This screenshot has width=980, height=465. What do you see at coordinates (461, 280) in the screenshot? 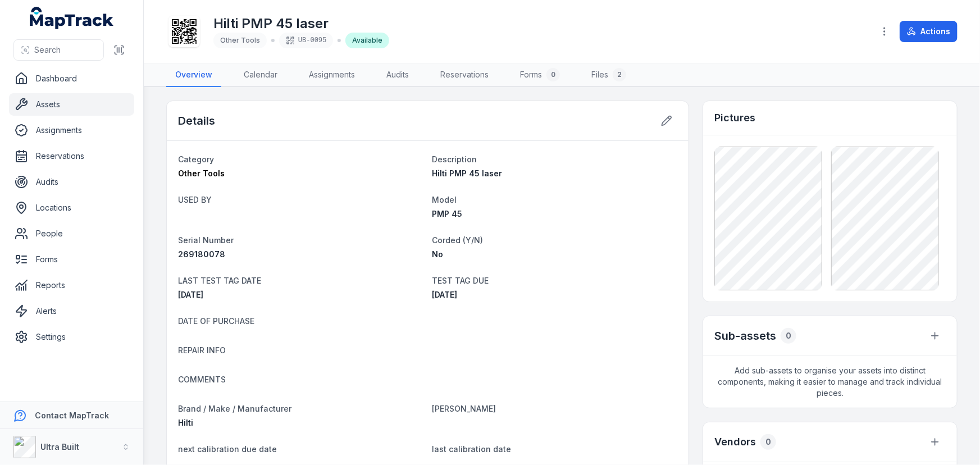
I see `span: TEST TAG DUE` at bounding box center [461, 280].